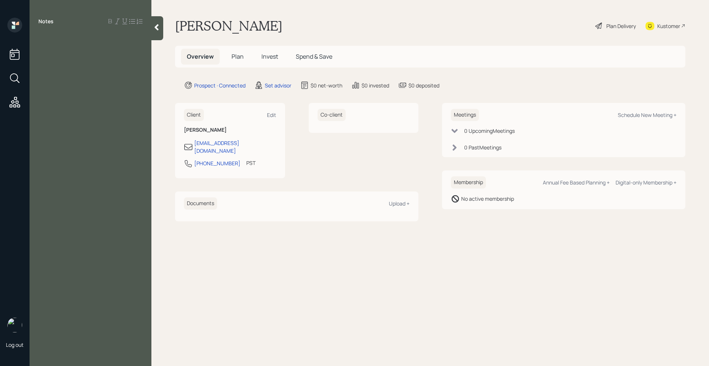 This screenshot has width=709, height=366. What do you see at coordinates (237, 57) in the screenshot?
I see `span: Plan` at bounding box center [237, 57].